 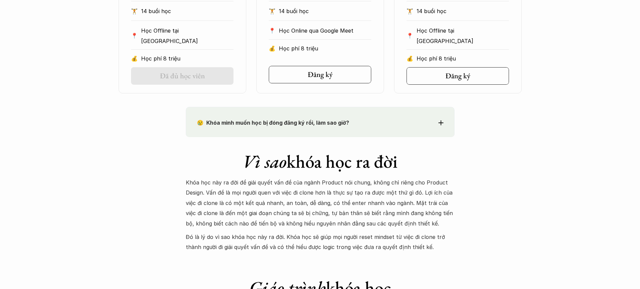 What do you see at coordinates (183, 76) in the screenshot?
I see `h5: Đã đủ học viên` at bounding box center [183, 76].